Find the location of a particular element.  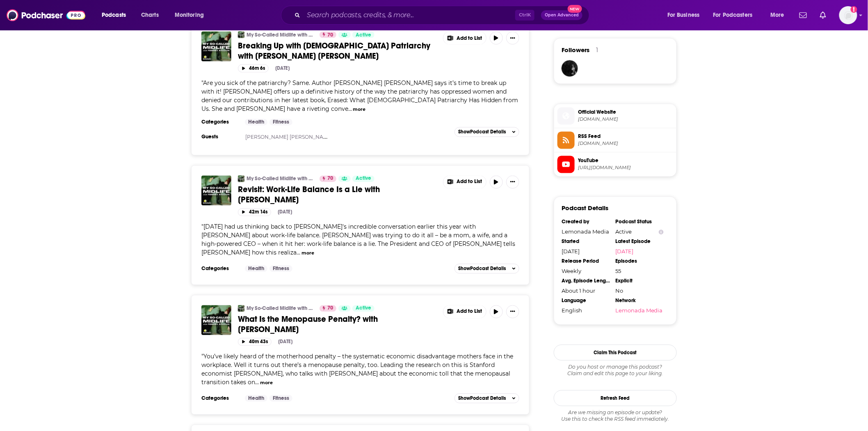

div: 1 is located at coordinates (597, 50).